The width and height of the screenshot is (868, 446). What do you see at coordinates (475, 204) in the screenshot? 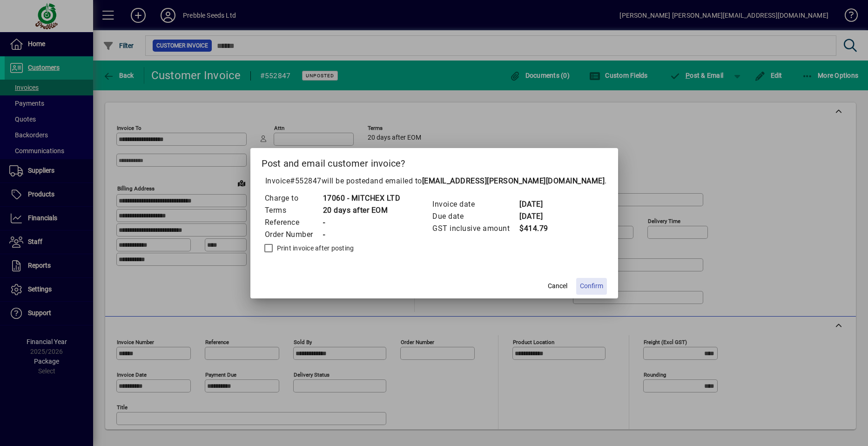
I see `td: Invoice date` at bounding box center [475, 204].